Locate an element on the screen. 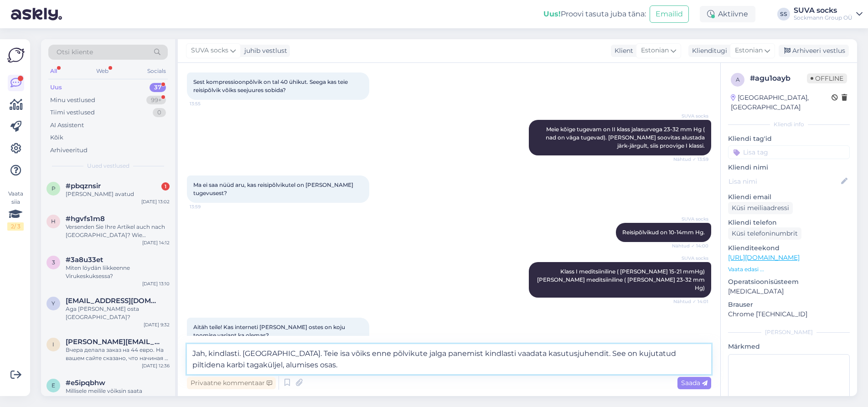 The image size is (868, 407). div: # agu1oayb is located at coordinates (778, 78).